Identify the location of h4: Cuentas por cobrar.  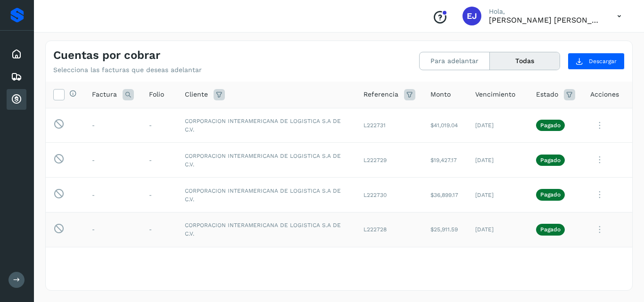
(106, 55).